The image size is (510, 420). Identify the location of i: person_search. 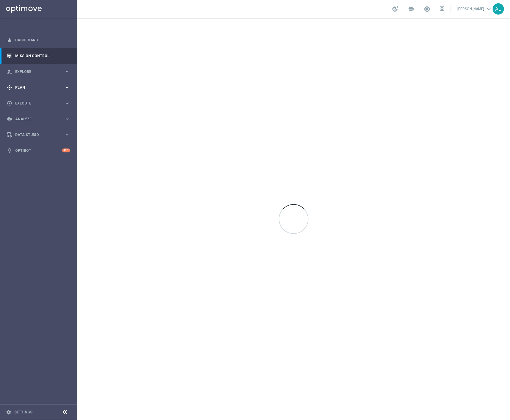
(9, 72).